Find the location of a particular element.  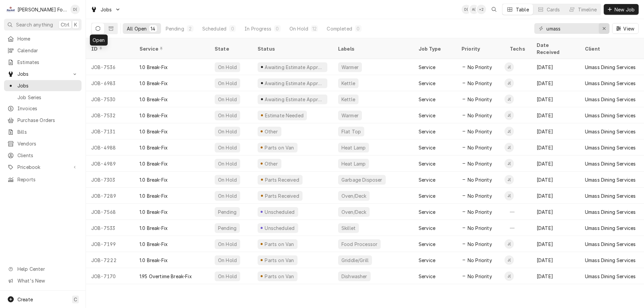

span: Clients is located at coordinates (47, 155).